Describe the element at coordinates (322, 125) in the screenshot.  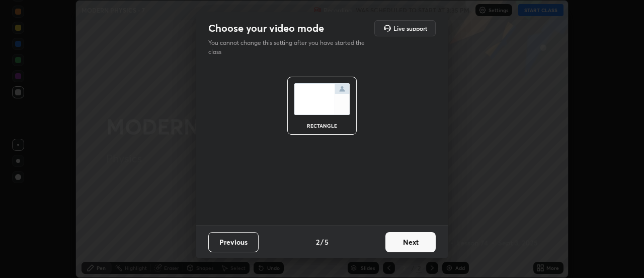
I see `div: rectangle` at that location.